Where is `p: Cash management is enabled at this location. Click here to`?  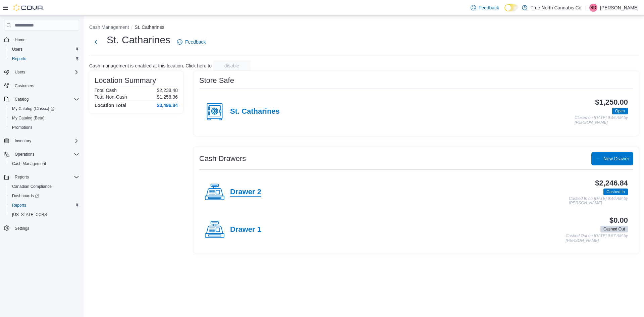
p: Cash management is enabled at this location. Click here to is located at coordinates (150, 66).